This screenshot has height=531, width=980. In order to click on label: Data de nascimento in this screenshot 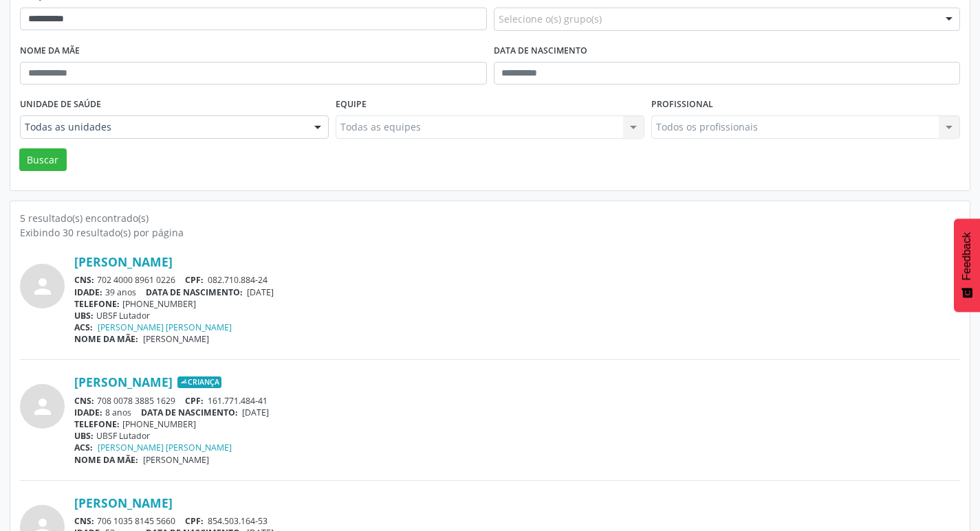, I will do `click(541, 51)`.